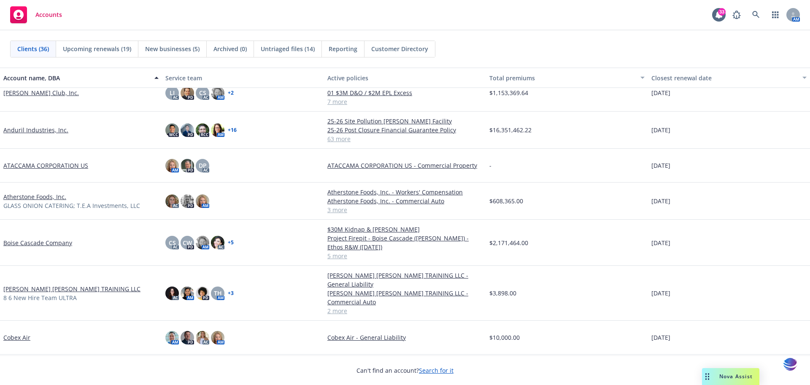 The image size is (810, 385). I want to click on a: 63 more, so click(405, 138).